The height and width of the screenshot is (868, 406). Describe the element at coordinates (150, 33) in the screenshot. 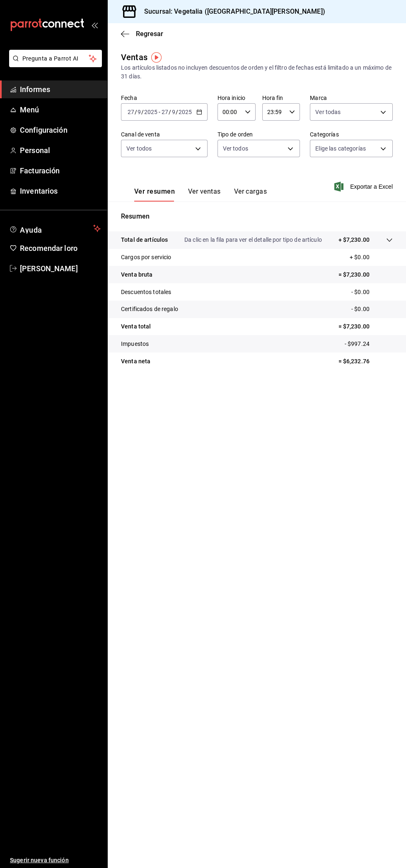

I see `font: Regresar` at that location.